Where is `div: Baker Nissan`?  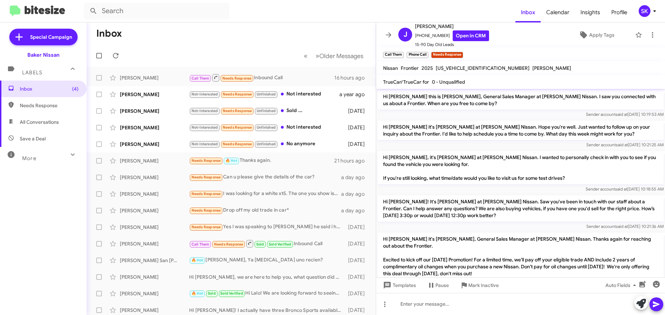
div: Baker Nissan is located at coordinates (43, 55).